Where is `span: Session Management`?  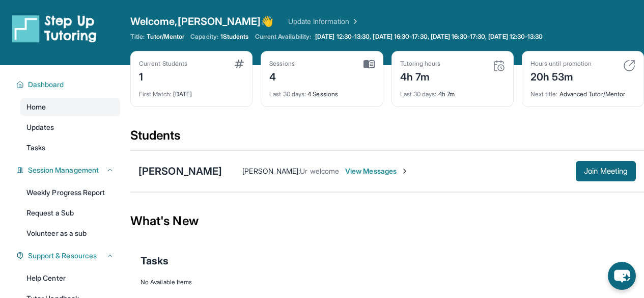
span: Session Management is located at coordinates (63, 170).